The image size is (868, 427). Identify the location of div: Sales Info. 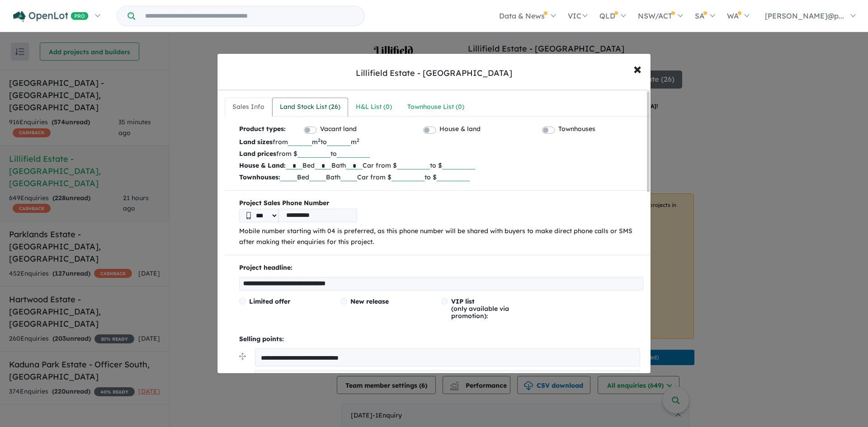
(248, 107).